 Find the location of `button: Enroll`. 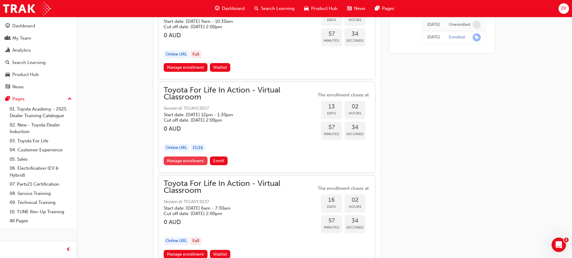

button: Enroll is located at coordinates (219, 161).